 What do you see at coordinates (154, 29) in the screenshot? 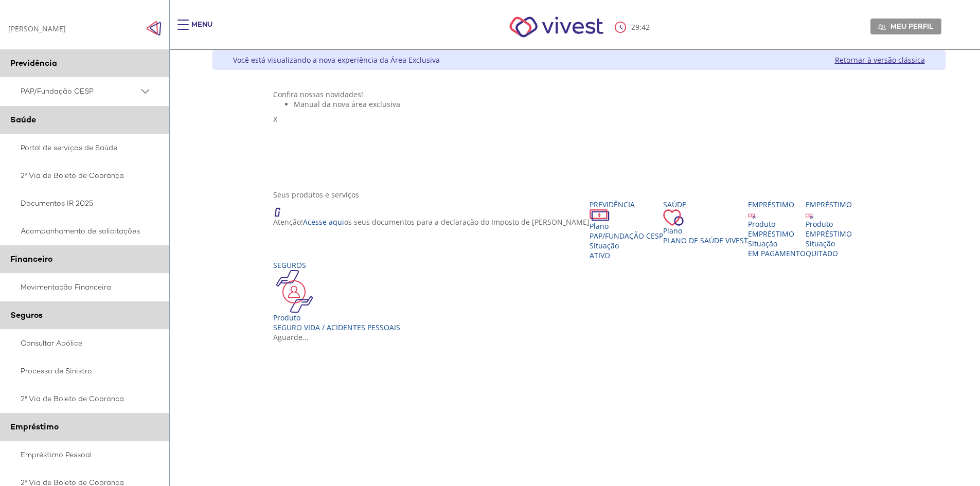
I see `img: Fechar menu` at bounding box center [154, 29].